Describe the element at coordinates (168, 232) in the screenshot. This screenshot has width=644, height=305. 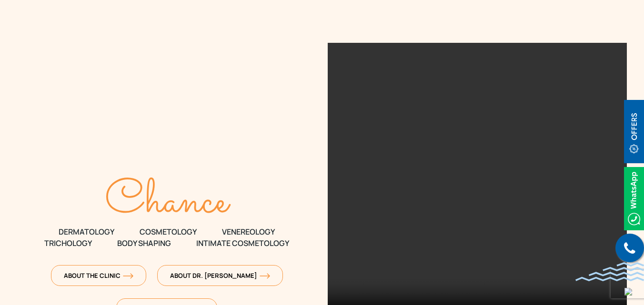
I see `span: COSMETOLOGY` at that location.